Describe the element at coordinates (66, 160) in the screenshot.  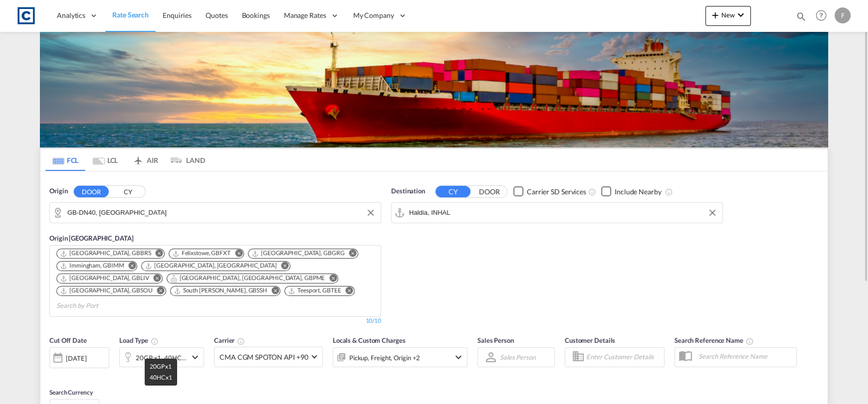
I see `md-tab-item: FCL` at that location.